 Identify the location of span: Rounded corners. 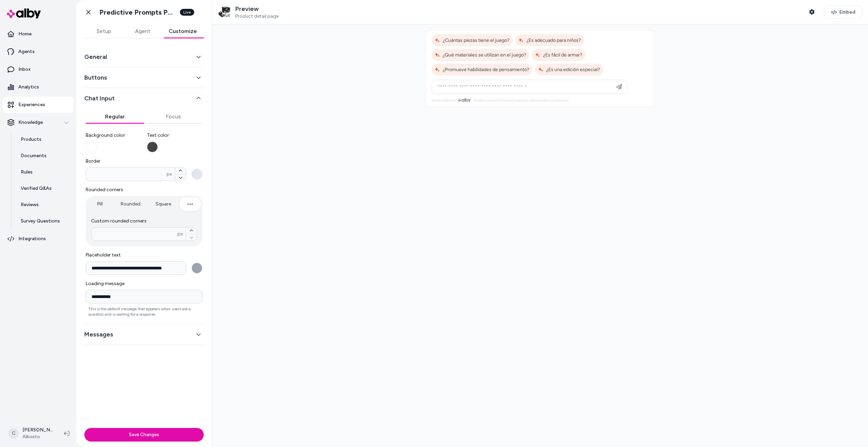
(144, 190).